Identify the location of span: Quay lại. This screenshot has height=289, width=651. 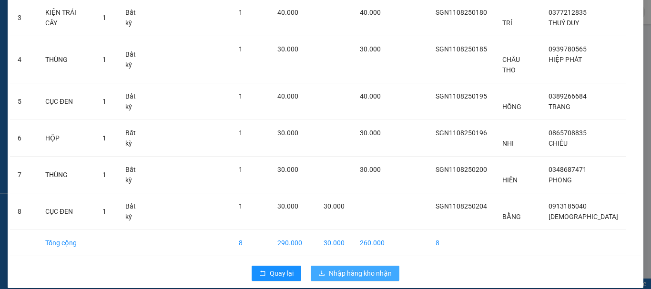
(282, 273).